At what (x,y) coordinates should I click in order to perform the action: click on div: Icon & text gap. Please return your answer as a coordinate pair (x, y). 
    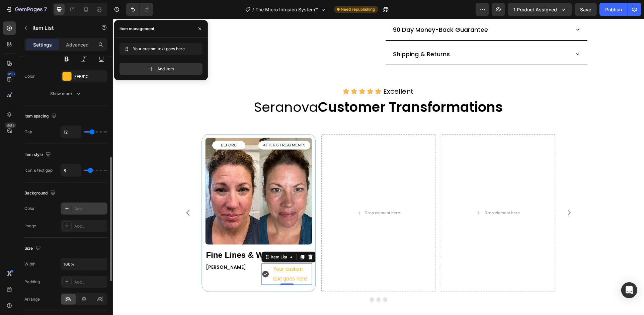
    Looking at the image, I should click on (38, 170).